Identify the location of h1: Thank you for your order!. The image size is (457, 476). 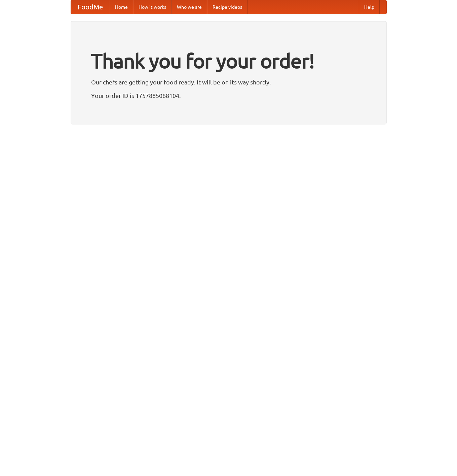
(229, 61).